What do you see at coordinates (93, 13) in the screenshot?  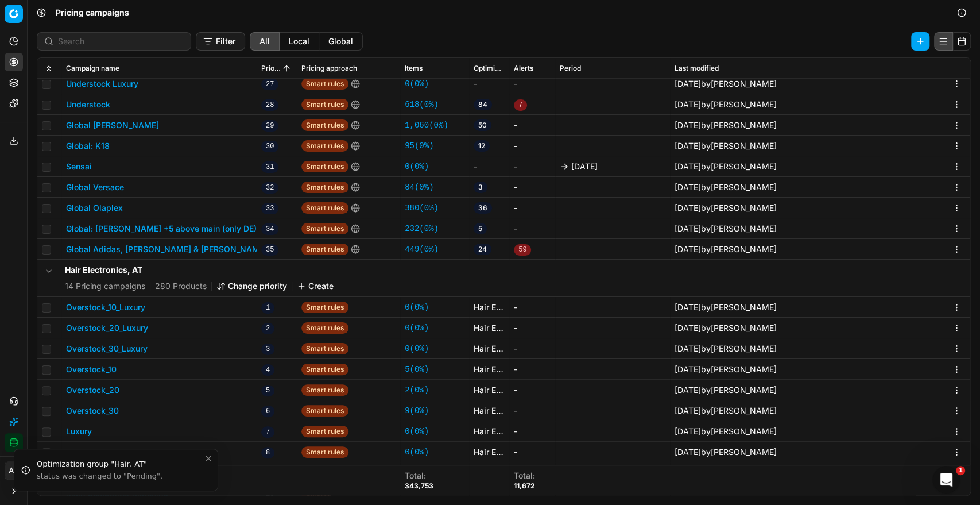 I see `span: Pricing campaigns` at bounding box center [93, 13].